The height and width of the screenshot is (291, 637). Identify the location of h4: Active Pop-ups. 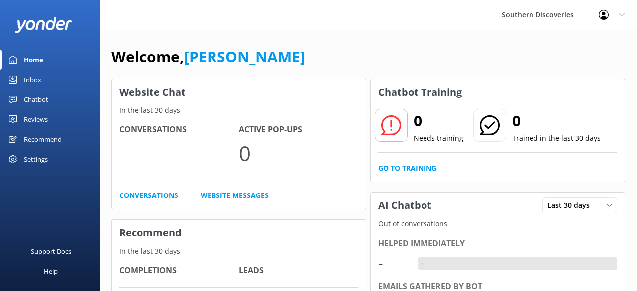
(299, 130).